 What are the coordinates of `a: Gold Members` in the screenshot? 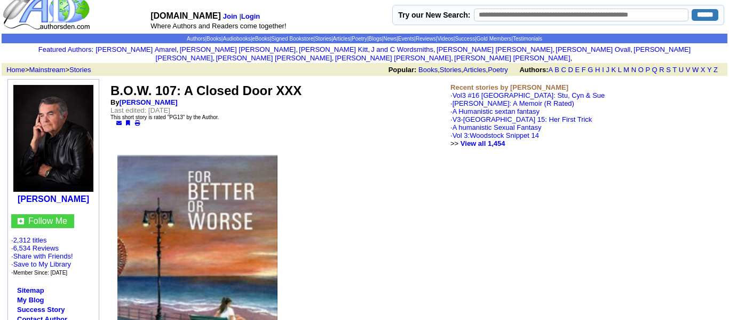 It's located at (494, 38).